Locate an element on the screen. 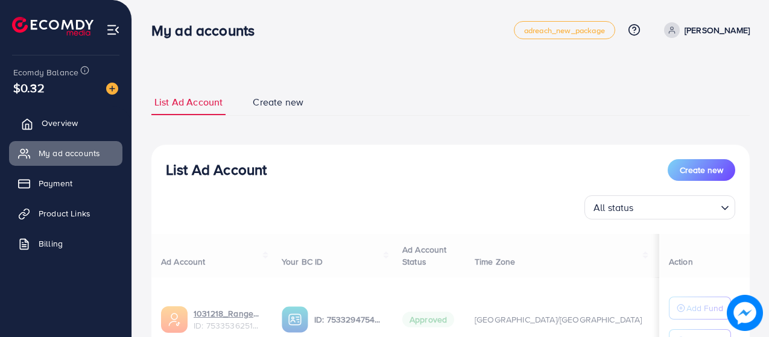 This screenshot has width=769, height=337. h3: List Ad Account is located at coordinates (216, 170).